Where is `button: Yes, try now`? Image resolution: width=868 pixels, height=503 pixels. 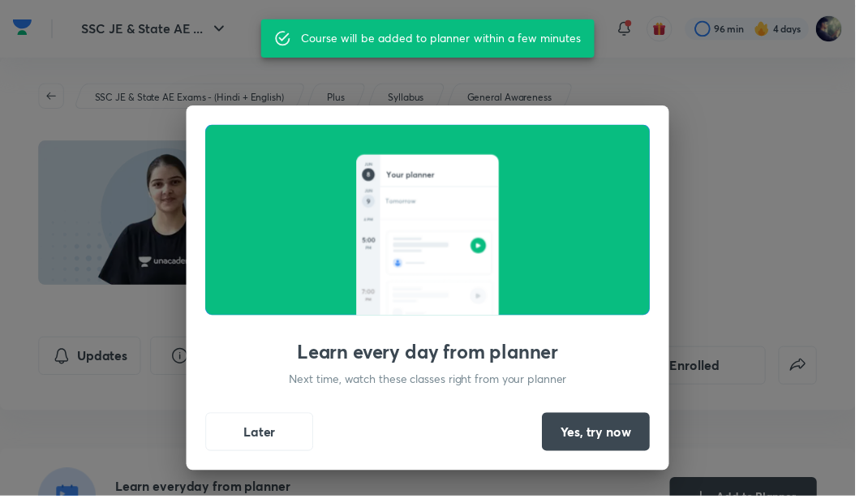 button: Yes, try now is located at coordinates (604, 438).